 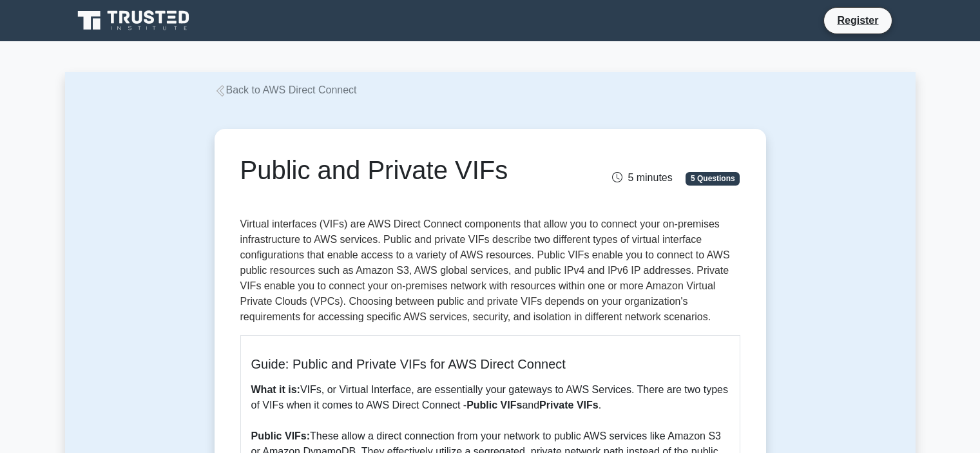 What do you see at coordinates (276, 389) in the screenshot?
I see `b: What it is:` at bounding box center [276, 389].